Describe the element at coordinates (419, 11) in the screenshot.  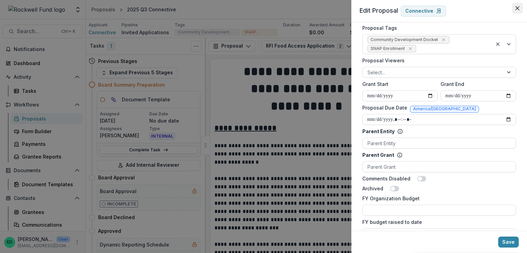
I see `p: Connective` at that location.